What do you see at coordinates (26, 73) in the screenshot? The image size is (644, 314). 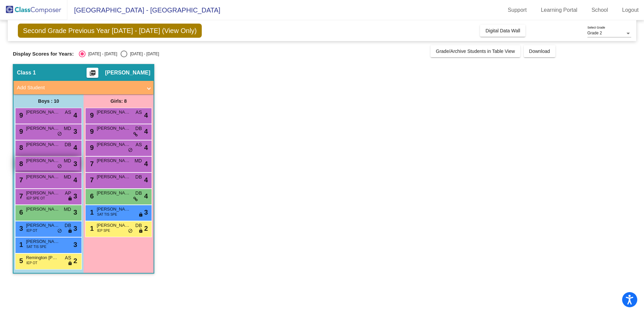 I see `span: Class 1` at bounding box center [26, 73].